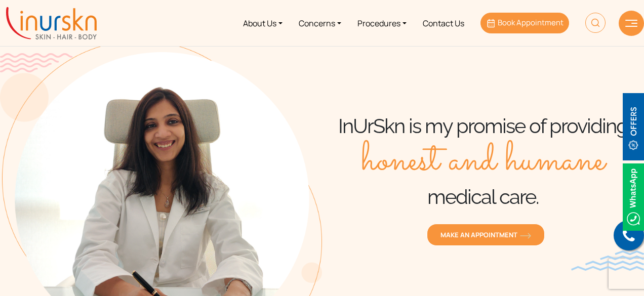 The image size is (644, 296). What do you see at coordinates (634, 196) in the screenshot?
I see `a: Whatsappicon` at bounding box center [634, 196].